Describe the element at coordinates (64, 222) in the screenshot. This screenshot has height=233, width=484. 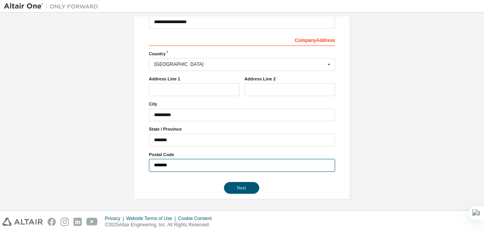
I see `img: instagram.svg` at that location.